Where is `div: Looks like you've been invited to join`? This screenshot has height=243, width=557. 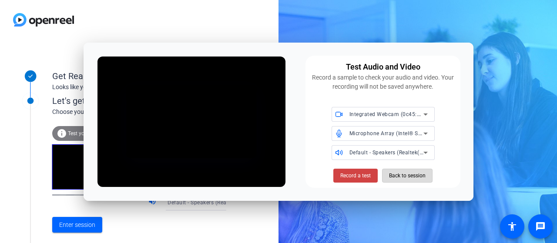 div: Looks like you've been invited to join is located at coordinates (139, 87).